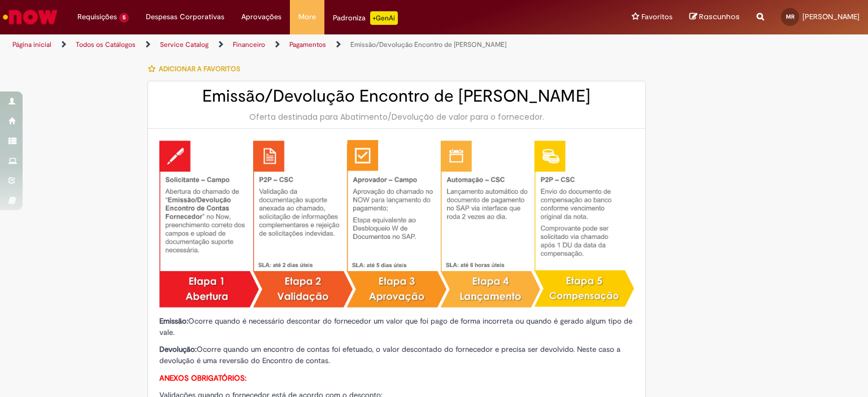 Image resolution: width=868 pixels, height=397 pixels. What do you see at coordinates (384, 18) in the screenshot?
I see `p: +GenAi` at bounding box center [384, 18].